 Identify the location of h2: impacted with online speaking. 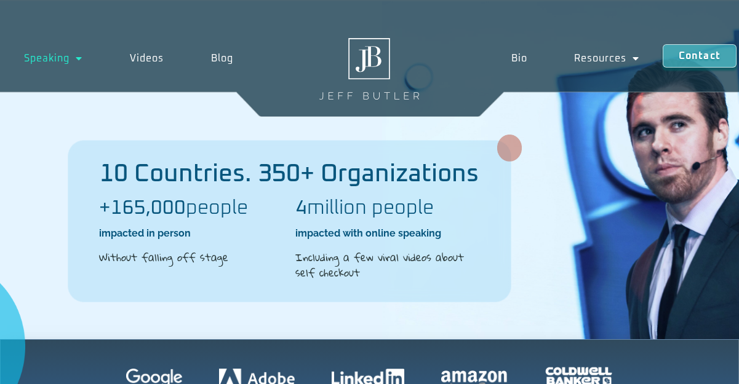
(387, 234).